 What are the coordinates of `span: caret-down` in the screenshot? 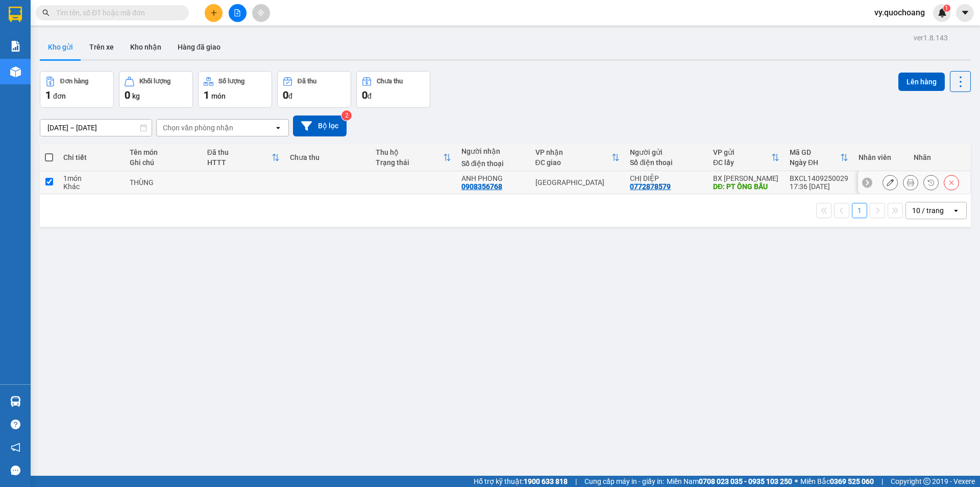 It's located at (965, 13).